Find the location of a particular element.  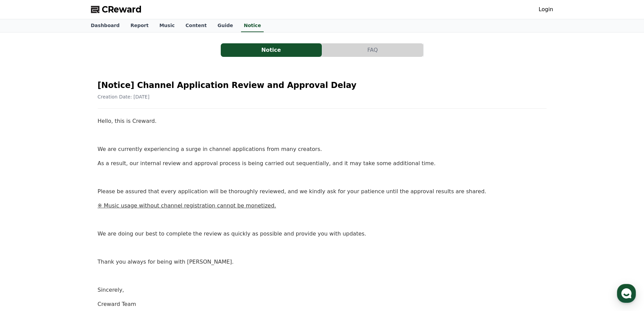

a: Music is located at coordinates (167, 26).